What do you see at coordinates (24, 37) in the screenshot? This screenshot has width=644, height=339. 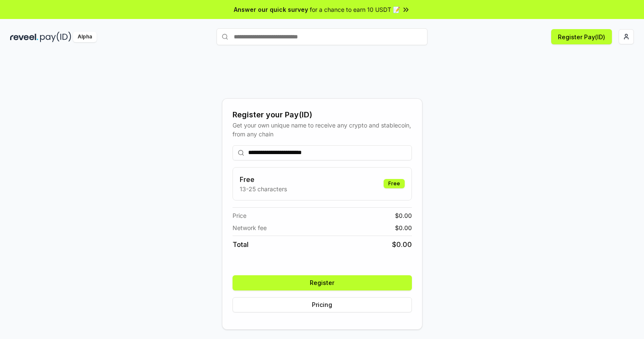 I see `img: reveel_dark` at bounding box center [24, 37].